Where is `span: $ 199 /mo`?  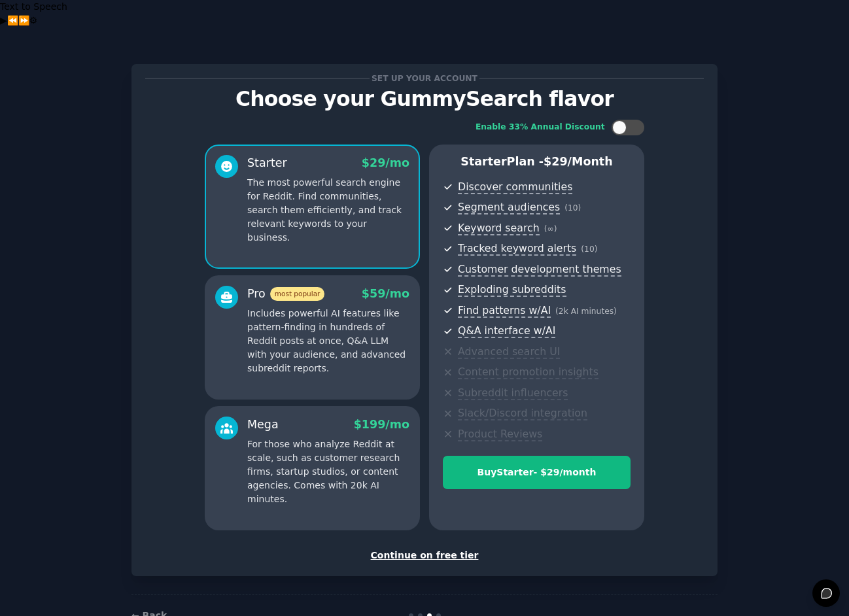 span: $ 199 /mo is located at coordinates (382, 424).